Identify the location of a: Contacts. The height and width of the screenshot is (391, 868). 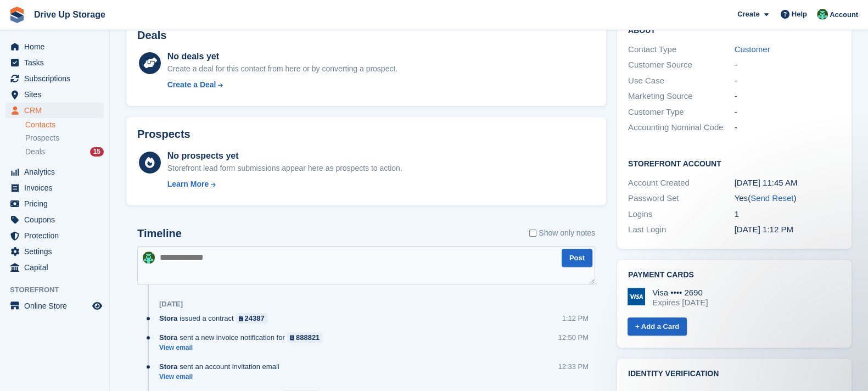
(64, 124).